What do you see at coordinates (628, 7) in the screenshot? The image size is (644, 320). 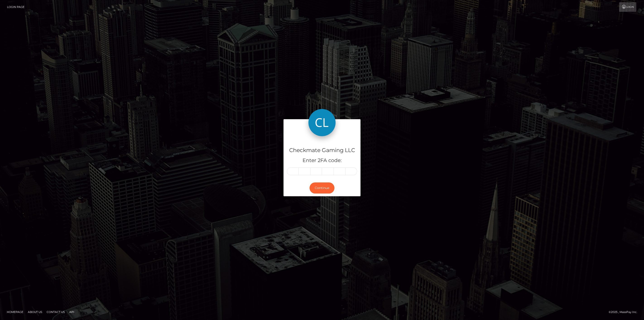 I see `a: Login` at bounding box center [628, 7].